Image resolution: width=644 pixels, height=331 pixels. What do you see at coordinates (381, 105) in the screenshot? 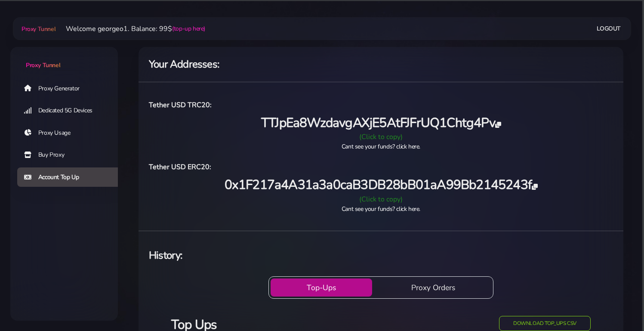
I see `h6: Tether USD TRC20:` at bounding box center [381, 105].